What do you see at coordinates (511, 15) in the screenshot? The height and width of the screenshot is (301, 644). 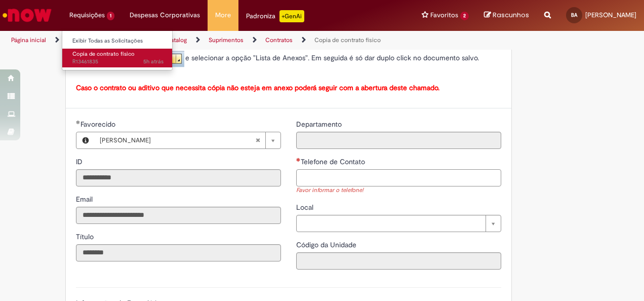 I see `span: Rascunhos` at bounding box center [511, 15].